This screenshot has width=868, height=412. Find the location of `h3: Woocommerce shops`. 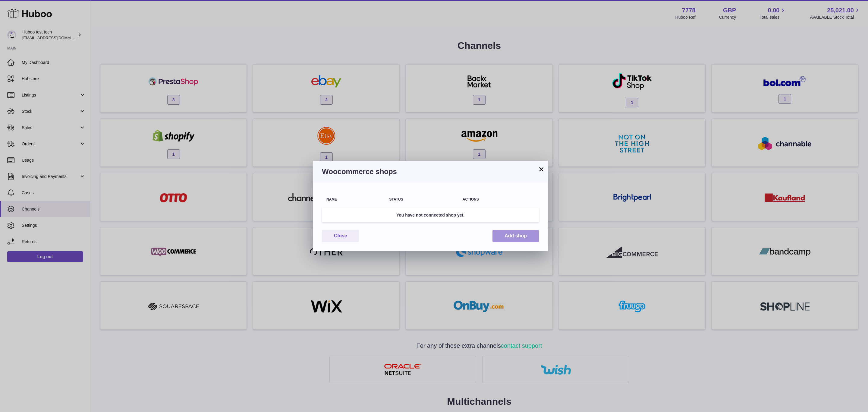

h3: Woocommerce shops is located at coordinates (430, 172).